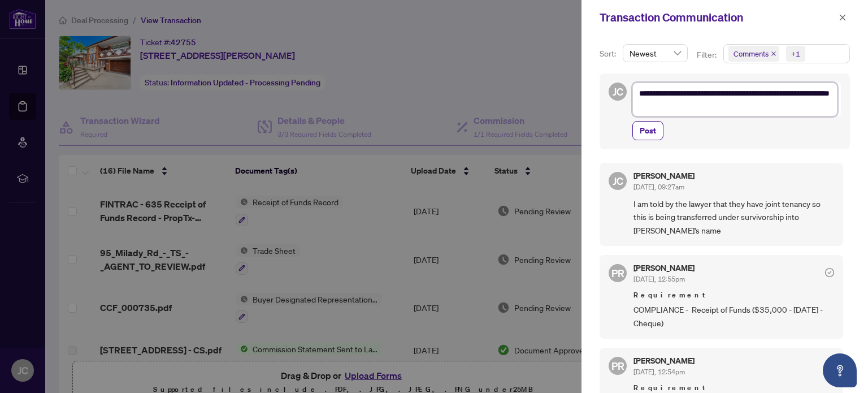 The height and width of the screenshot is (393, 868). What do you see at coordinates (796, 54) in the screenshot?
I see `div: +1` at bounding box center [796, 54].